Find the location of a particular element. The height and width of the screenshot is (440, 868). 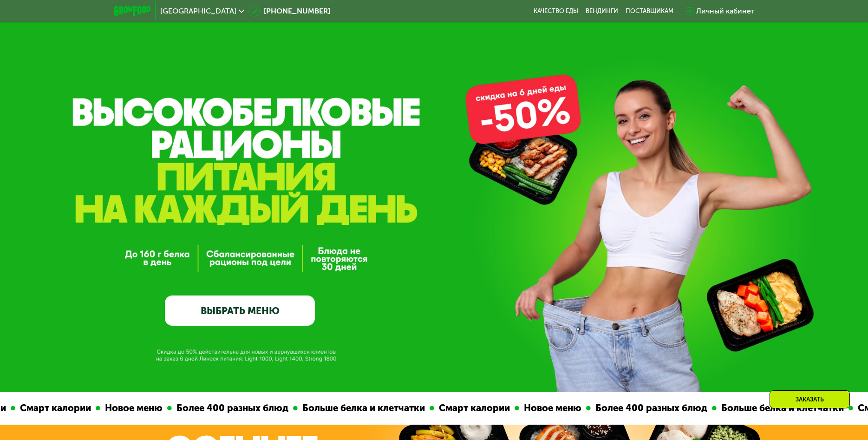

a: ВЫБРАТЬ МЕНЮ is located at coordinates (239, 310).